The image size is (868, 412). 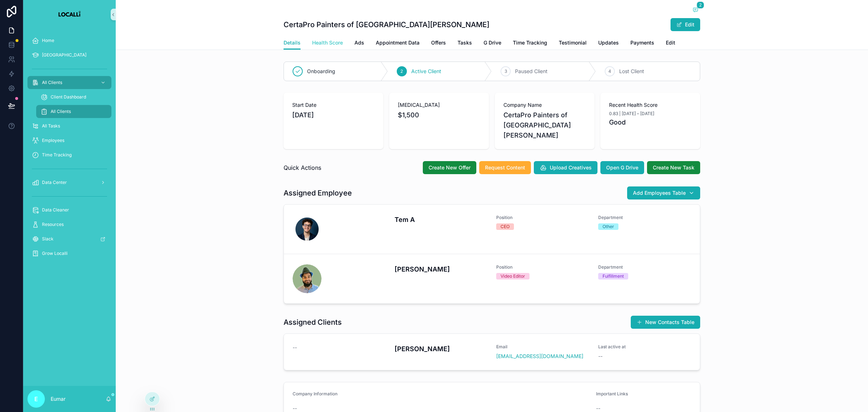 What do you see at coordinates (315, 394) in the screenshot?
I see `span: Company Information` at bounding box center [315, 394].